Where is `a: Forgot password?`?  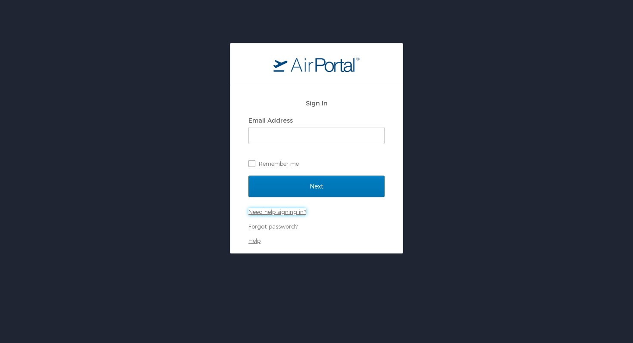 a: Forgot password? is located at coordinates (273, 227).